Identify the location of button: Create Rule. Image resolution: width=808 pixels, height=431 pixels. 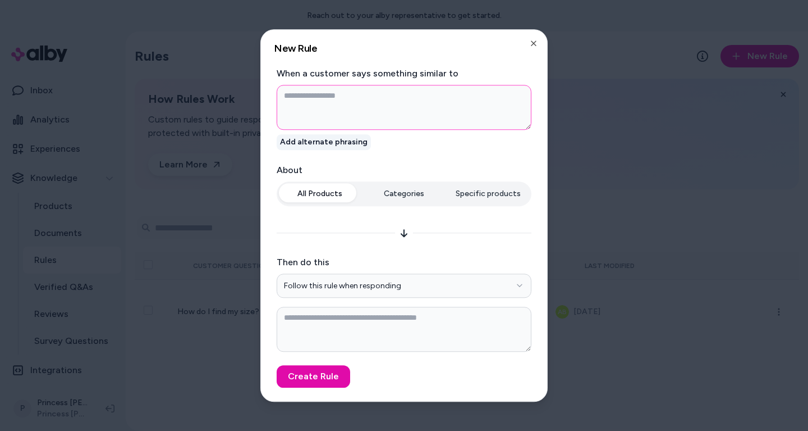
(313, 376).